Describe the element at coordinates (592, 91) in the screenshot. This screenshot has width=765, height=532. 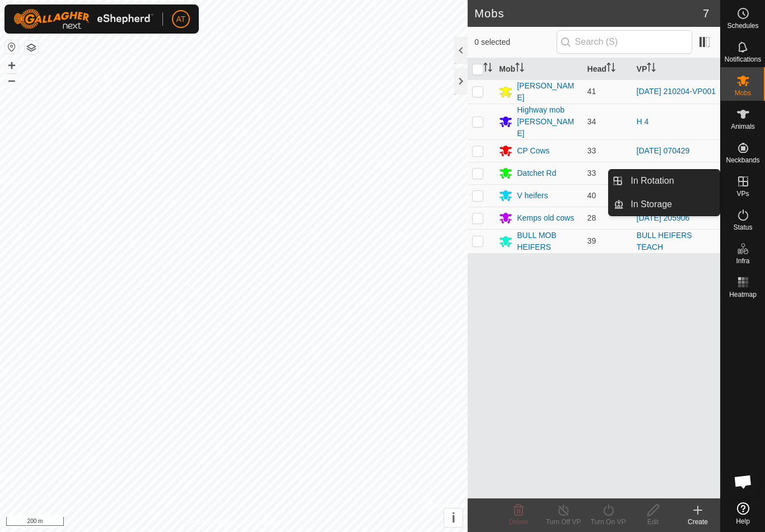
I see `span: 41` at that location.